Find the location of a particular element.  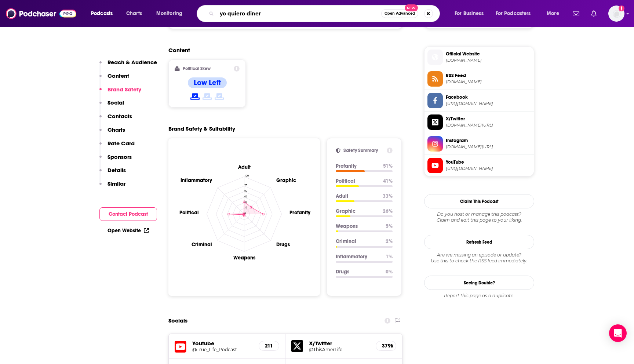

button: Claim This Podcast is located at coordinates (479, 201).